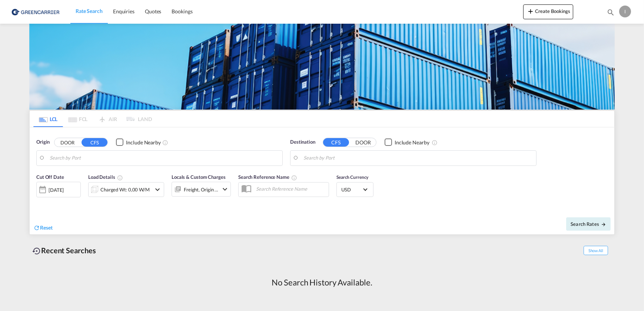 The width and height of the screenshot is (644, 311). What do you see at coordinates (39, 201) in the screenshot?
I see `md-datepicker: Select` at bounding box center [39, 201].